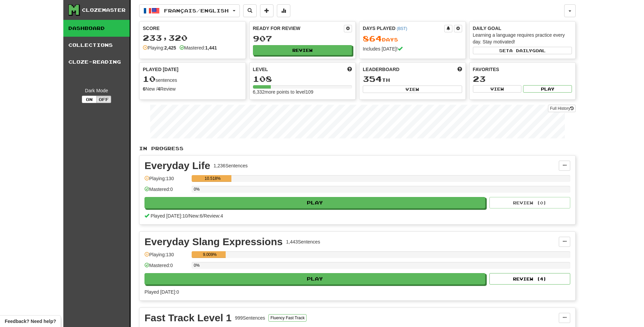 The width and height of the screenshot is (644, 327). What do you see at coordinates (562, 108) in the screenshot?
I see `a: Full History` at bounding box center [562, 108].